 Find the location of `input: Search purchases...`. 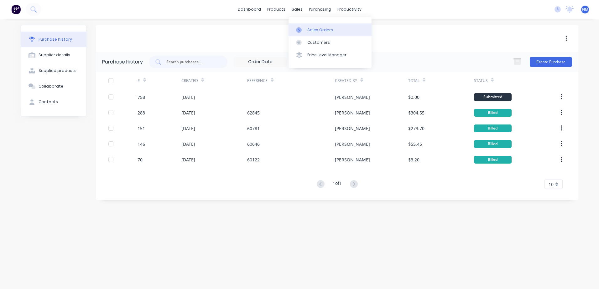

input: Search purchases... is located at coordinates (192, 62).